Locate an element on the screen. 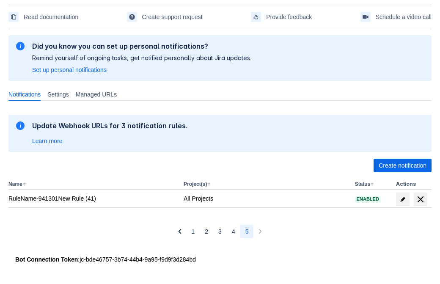 Image resolution: width=440 pixels, height=284 pixels. span: Provide feedback is located at coordinates (289, 17).